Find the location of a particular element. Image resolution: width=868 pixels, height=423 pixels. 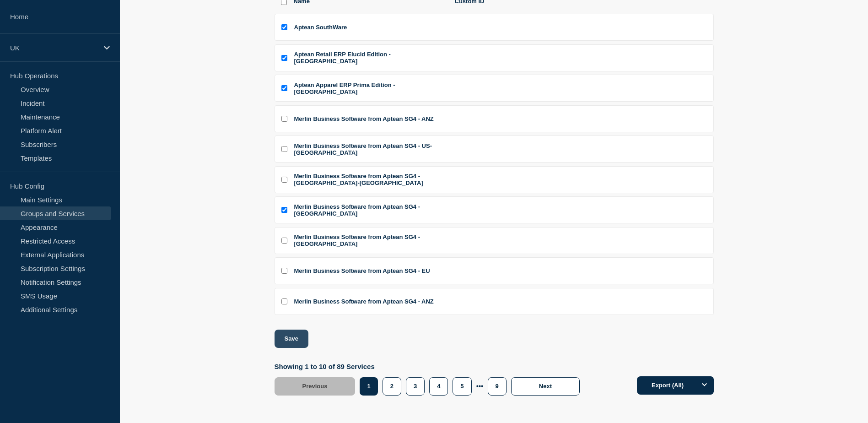

button: Options is located at coordinates (705, 385).